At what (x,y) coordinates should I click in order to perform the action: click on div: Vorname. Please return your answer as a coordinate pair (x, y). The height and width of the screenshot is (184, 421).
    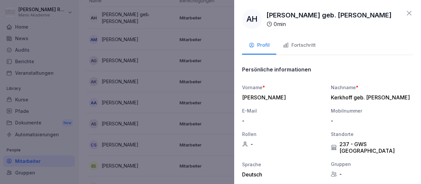
    Looking at the image, I should click on (283, 87).